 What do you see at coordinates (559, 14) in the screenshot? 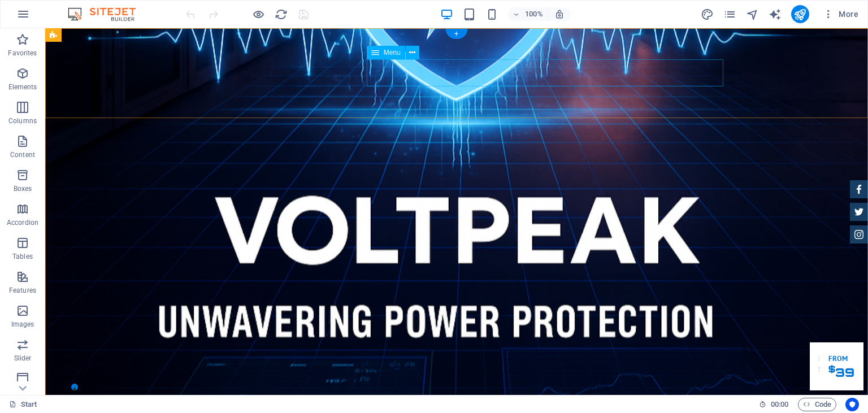
I see `i: On resize automatically adjust zoom level to fit chosen device.` at bounding box center [559, 14].